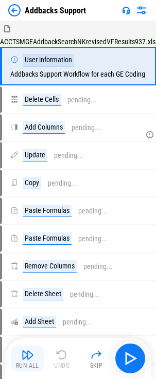  I want to click on div: Remove Columns, so click(49, 266).